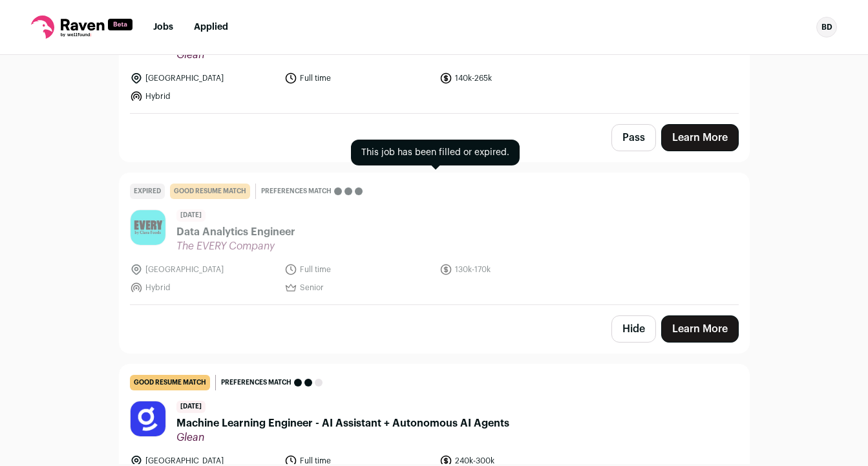 This screenshot has height=466, width=868. What do you see at coordinates (147, 192) in the screenshot?
I see `div: Expired` at bounding box center [147, 192].